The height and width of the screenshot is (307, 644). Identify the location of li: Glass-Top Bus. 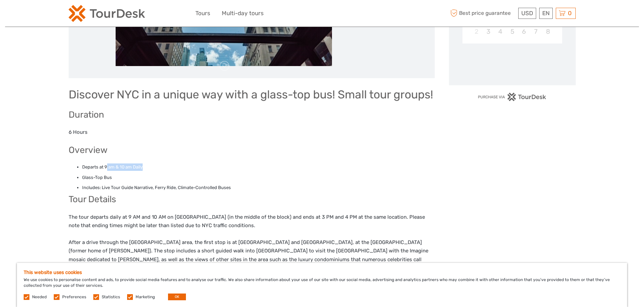
(258, 178).